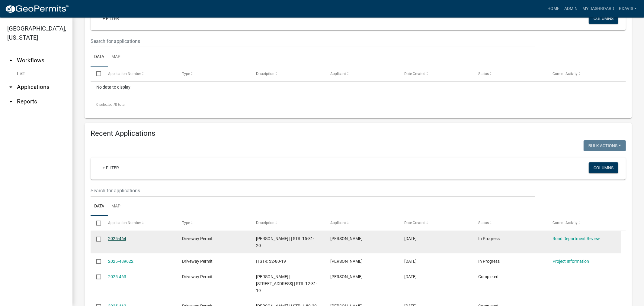 This screenshot has height=306, width=644. What do you see at coordinates (358, 133) in the screenshot?
I see `h4: Recent Applications` at bounding box center [358, 133].